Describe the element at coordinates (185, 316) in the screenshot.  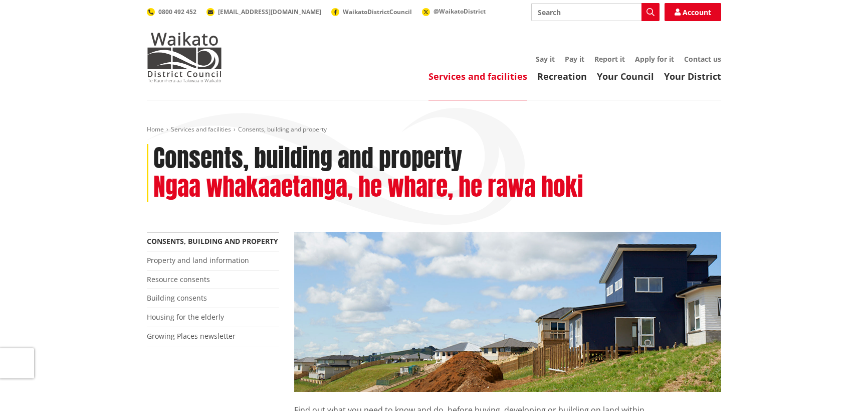
I see `a: Housing for the elderly` at that location.